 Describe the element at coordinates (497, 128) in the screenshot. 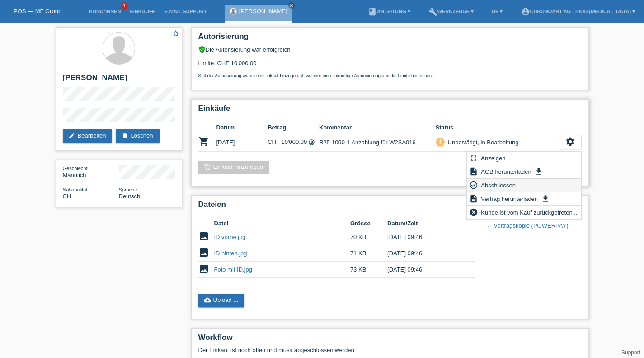

I see `th: Status` at that location.